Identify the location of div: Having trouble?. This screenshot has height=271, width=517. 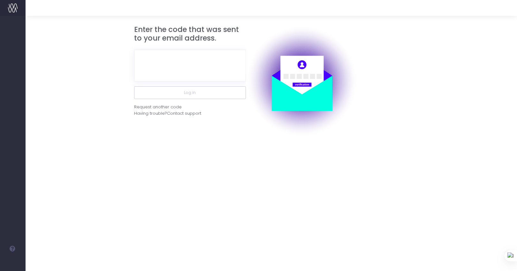
(190, 113).